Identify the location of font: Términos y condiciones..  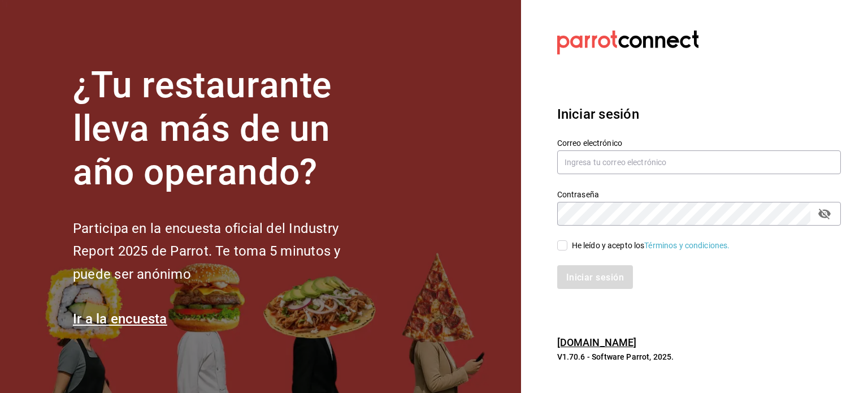
(686, 245).